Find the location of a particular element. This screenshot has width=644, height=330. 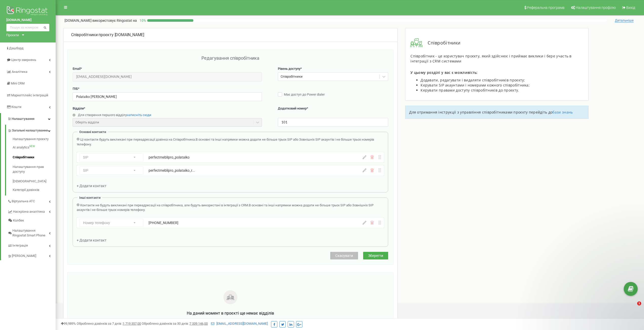

span: Додатковий номер is located at coordinates (292, 108).